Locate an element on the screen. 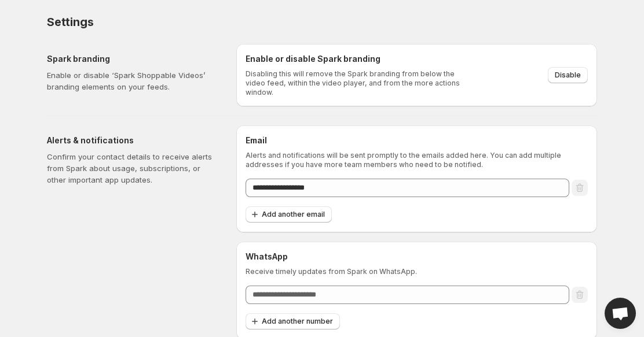 This screenshot has width=644, height=337. a: Open chat is located at coordinates (620, 313).